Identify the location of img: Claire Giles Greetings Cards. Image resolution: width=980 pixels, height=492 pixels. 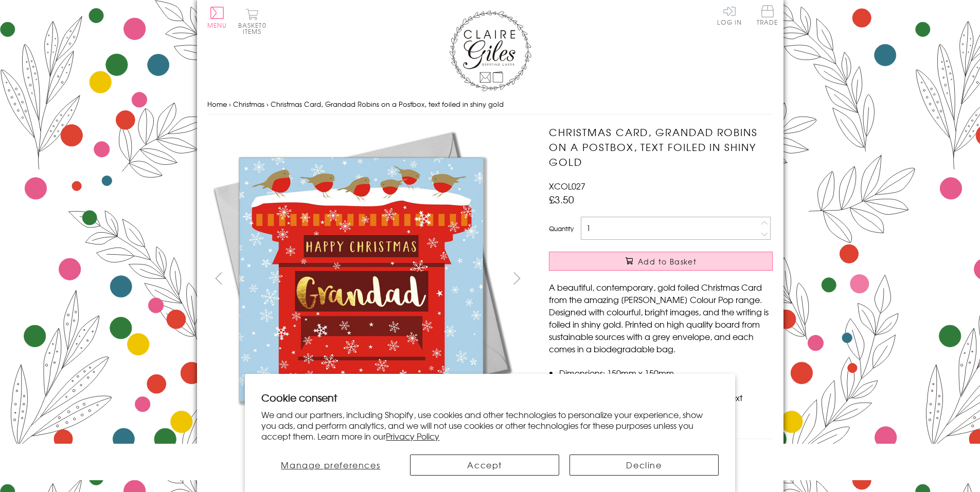
(490, 51).